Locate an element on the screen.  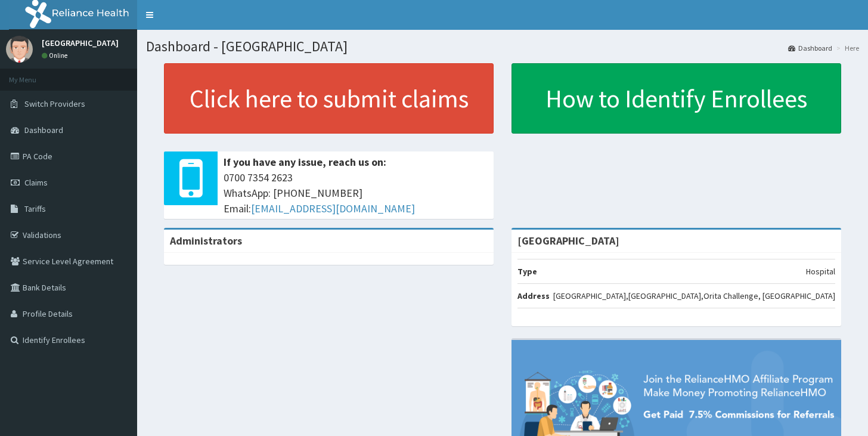
a: Click here to submit claims is located at coordinates (329, 98).